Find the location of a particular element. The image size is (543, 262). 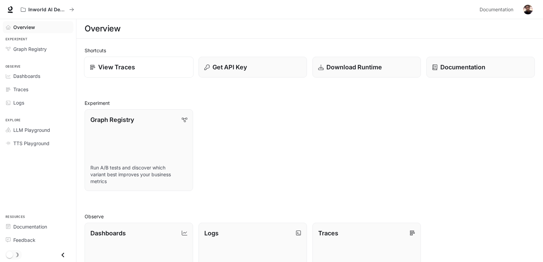

span: TTS Playground is located at coordinates (31, 143).